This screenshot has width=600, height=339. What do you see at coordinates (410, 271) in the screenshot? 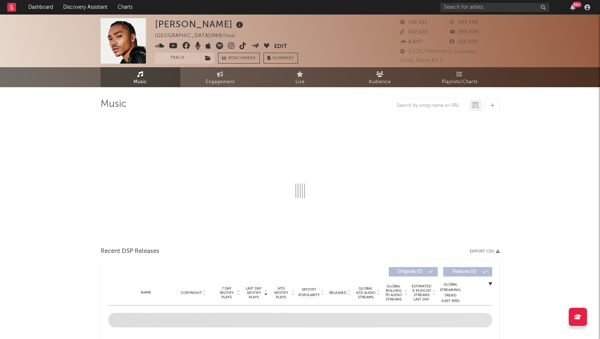
I see `span: Originals ( 0 )` at bounding box center [410, 271].